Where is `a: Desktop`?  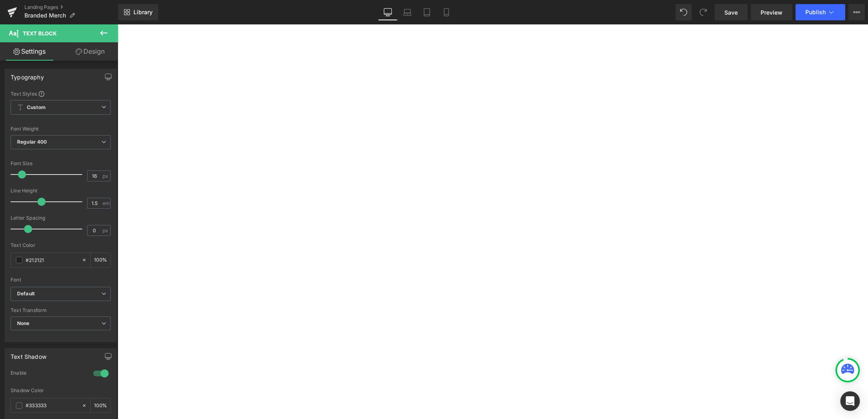
a: Desktop is located at coordinates (388, 12).